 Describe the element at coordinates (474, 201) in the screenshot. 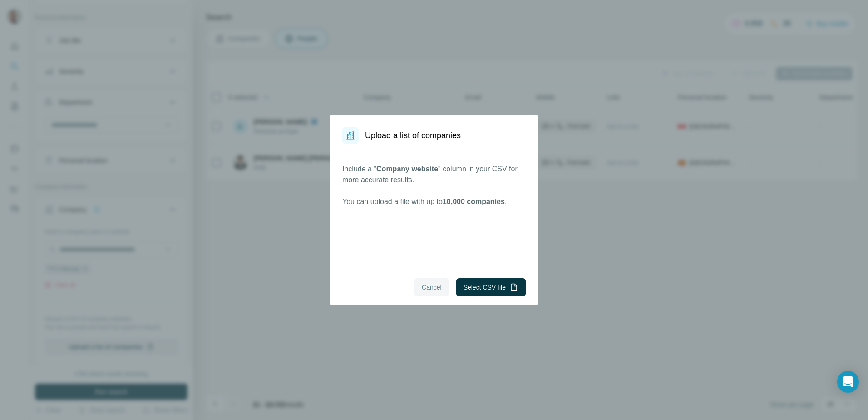

I see `span: 10,000 companies` at that location.